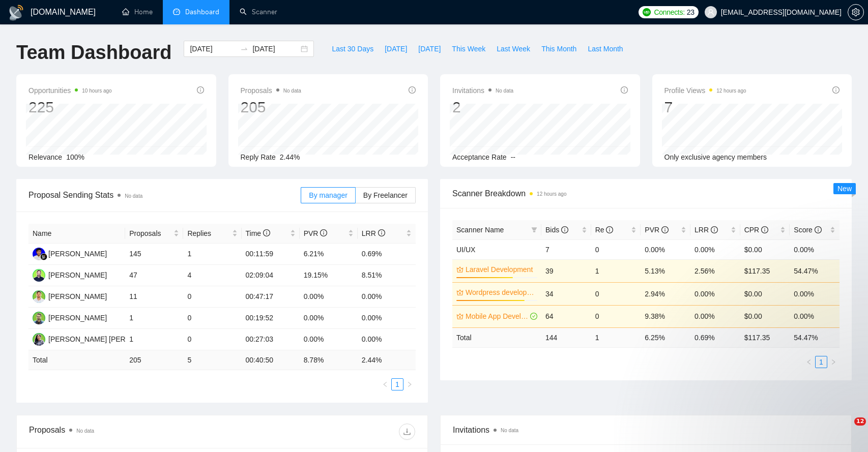 The height and width of the screenshot is (452, 868). Describe the element at coordinates (715, 337) in the screenshot. I see `td: 0.69 %` at that location.